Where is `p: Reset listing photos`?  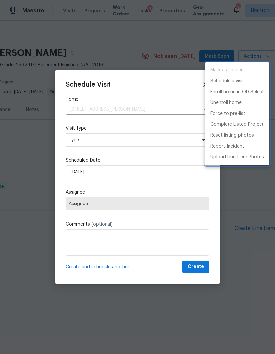 p: Reset listing photos is located at coordinates (232, 135).